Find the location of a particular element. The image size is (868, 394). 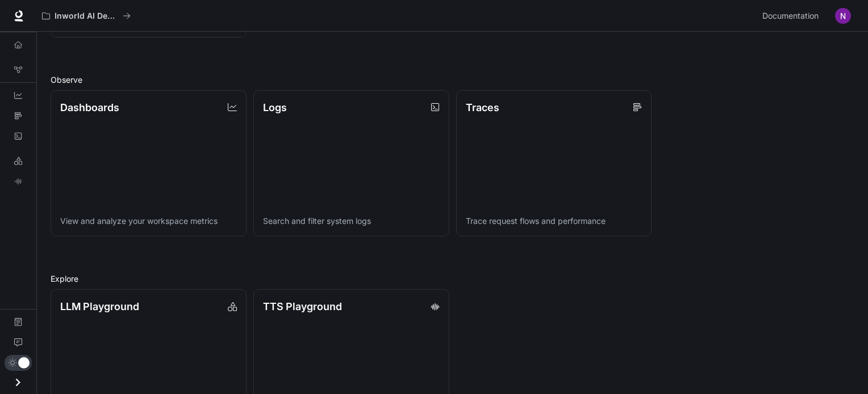

a: Feedback is located at coordinates (19, 343).